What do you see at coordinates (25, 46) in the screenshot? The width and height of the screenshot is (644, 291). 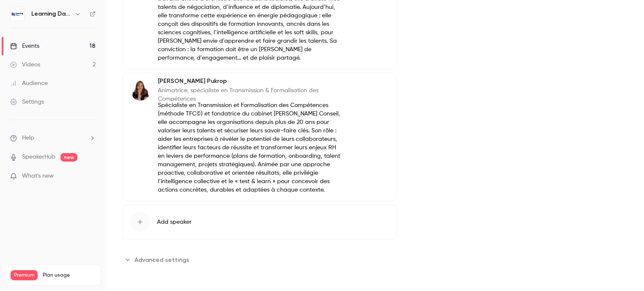 I see `div: Events` at bounding box center [25, 46].